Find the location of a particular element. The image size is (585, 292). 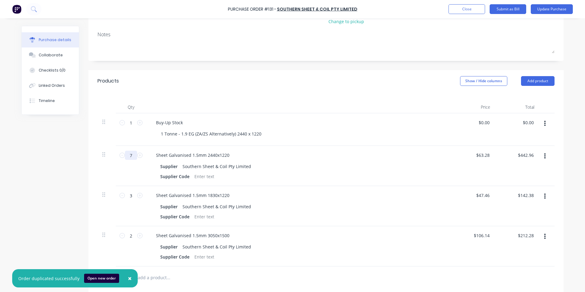

button: Show / Hide columns is located at coordinates (483, 81).